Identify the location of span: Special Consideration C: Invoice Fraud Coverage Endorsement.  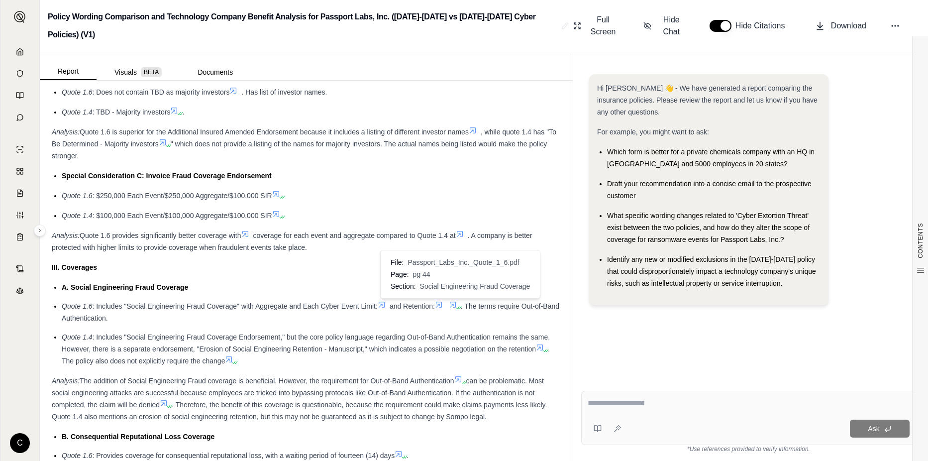
(167, 176).